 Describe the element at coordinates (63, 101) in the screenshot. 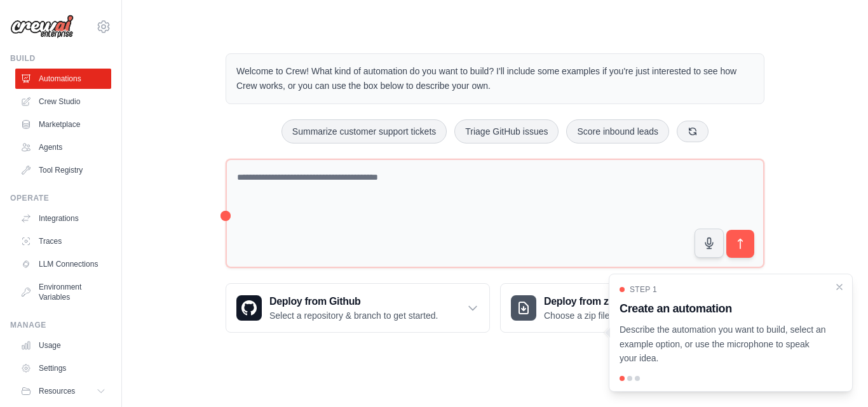

I see `a: Crew Studio` at that location.